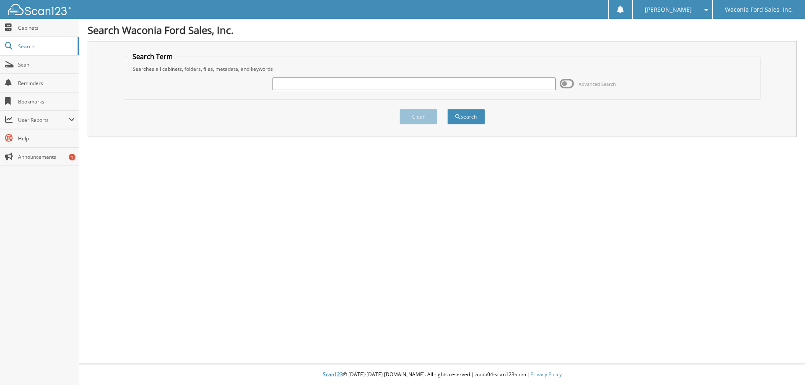 The image size is (805, 385). I want to click on span: Cabinets, so click(46, 28).